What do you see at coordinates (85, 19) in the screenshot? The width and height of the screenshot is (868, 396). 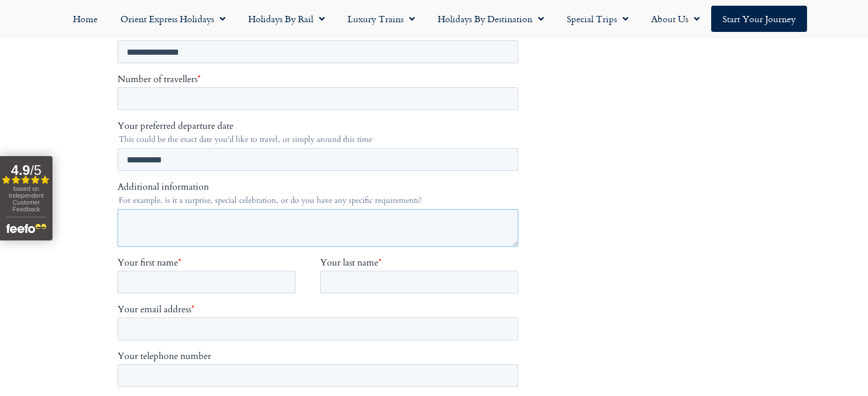 I see `a: Home` at bounding box center [85, 19].